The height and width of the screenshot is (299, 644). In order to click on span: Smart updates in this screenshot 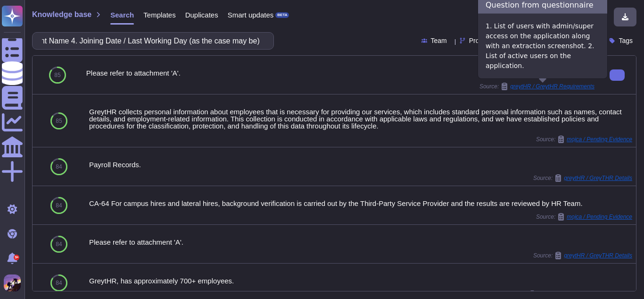, I will do `click(251, 15)`.